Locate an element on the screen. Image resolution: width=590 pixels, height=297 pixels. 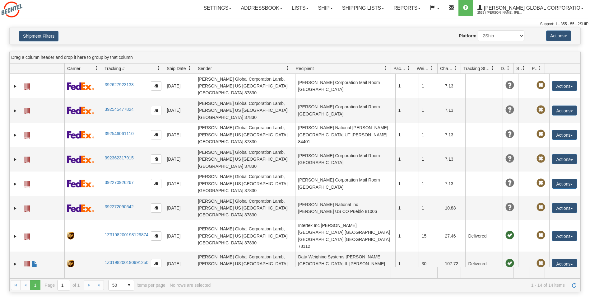
span: Packages is located at coordinates (400, 68).